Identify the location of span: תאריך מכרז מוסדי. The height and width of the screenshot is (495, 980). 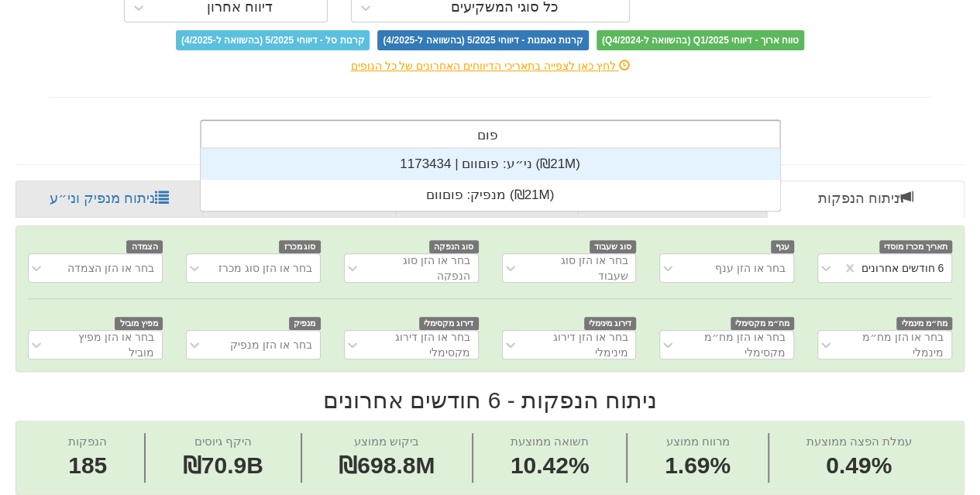
(916, 246).